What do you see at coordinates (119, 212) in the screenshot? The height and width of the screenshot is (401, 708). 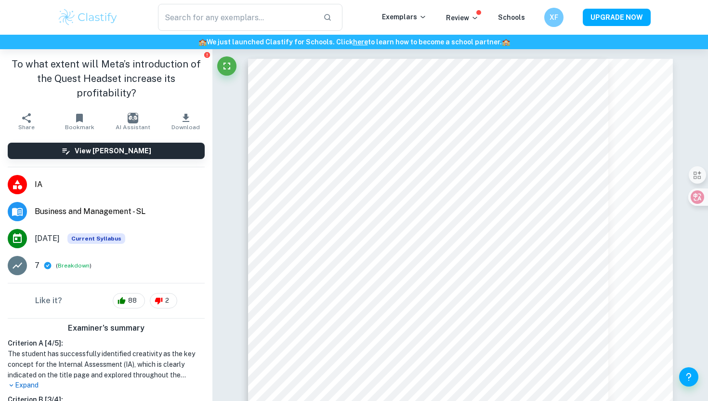 I see `span: Business and Management - SL` at bounding box center [119, 212].